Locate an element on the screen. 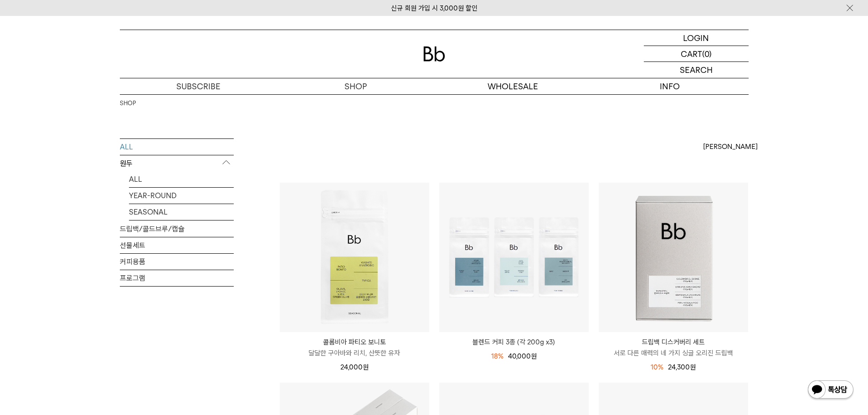  img: 카카오톡 채널 1:1 채팅 버튼 is located at coordinates (831, 390).